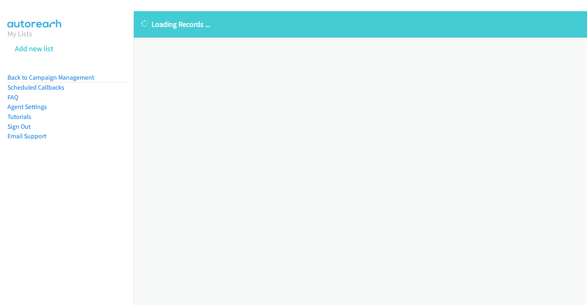 The width and height of the screenshot is (587, 305). Describe the element at coordinates (51, 77) in the screenshot. I see `a: Back to Campaign Management` at that location.